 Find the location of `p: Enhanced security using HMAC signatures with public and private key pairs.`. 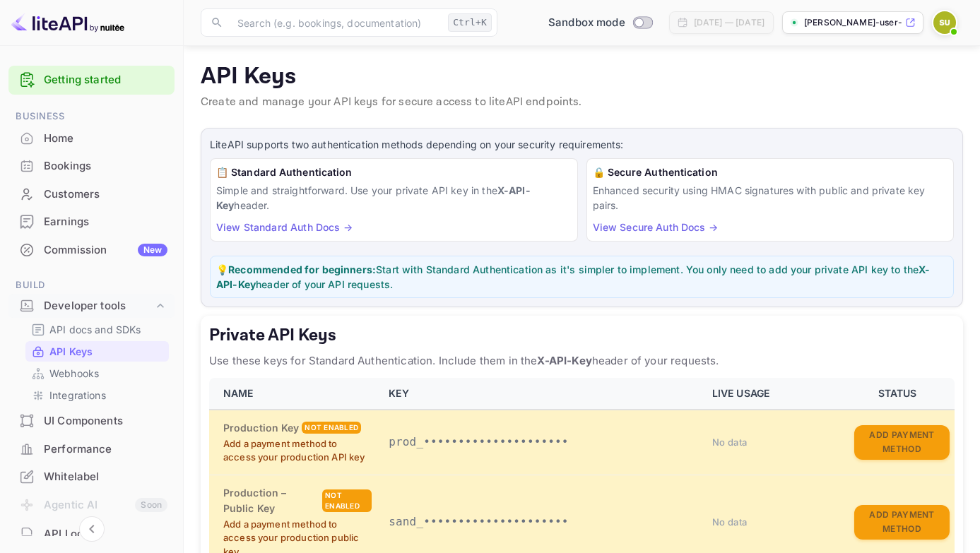

p: Enhanced security using HMAC signatures with public and private key pairs. is located at coordinates (770, 198).